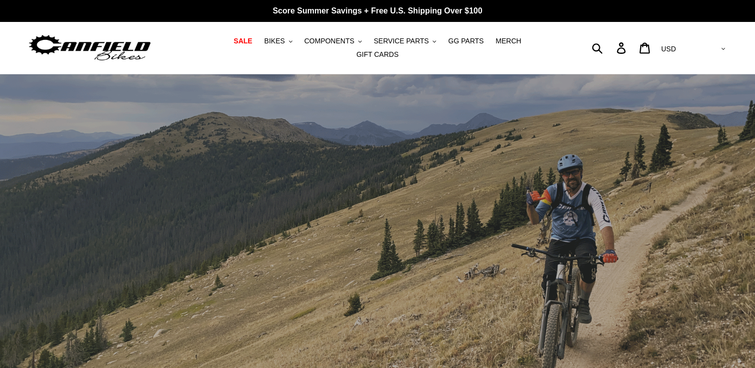  Describe the element at coordinates (278, 41) in the screenshot. I see `button: BIKES` at that location.